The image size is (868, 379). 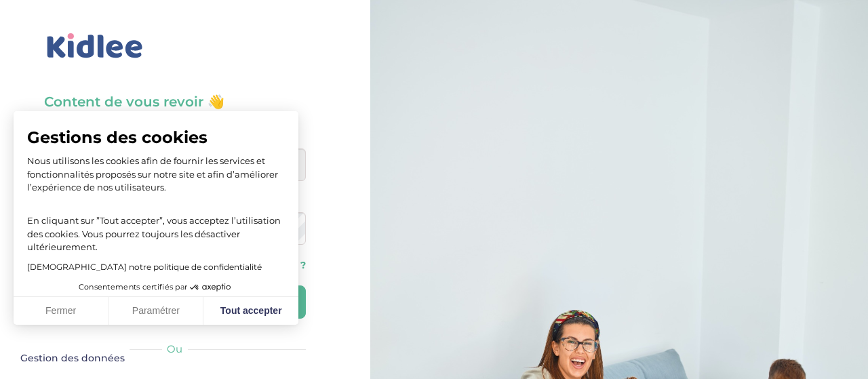 I want to click on button: Consentements certifiés par, so click(x=156, y=287).